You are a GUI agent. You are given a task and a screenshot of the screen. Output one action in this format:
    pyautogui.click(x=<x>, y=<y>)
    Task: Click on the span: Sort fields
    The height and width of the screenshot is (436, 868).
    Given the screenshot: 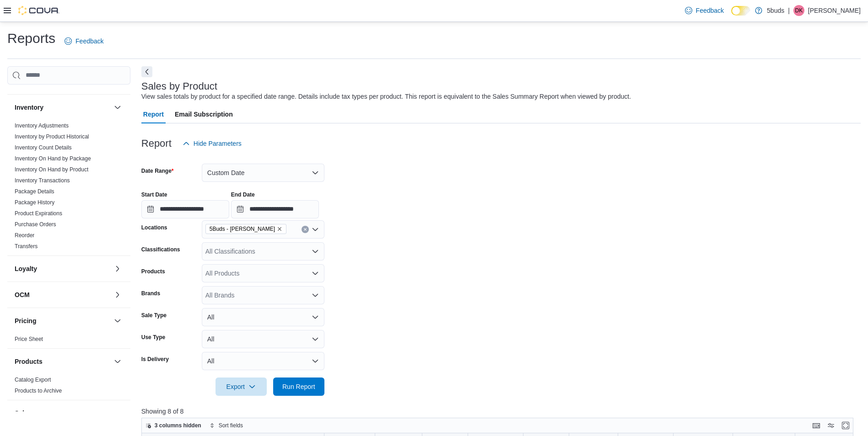 What is the action you would take?
    pyautogui.click(x=230, y=425)
    